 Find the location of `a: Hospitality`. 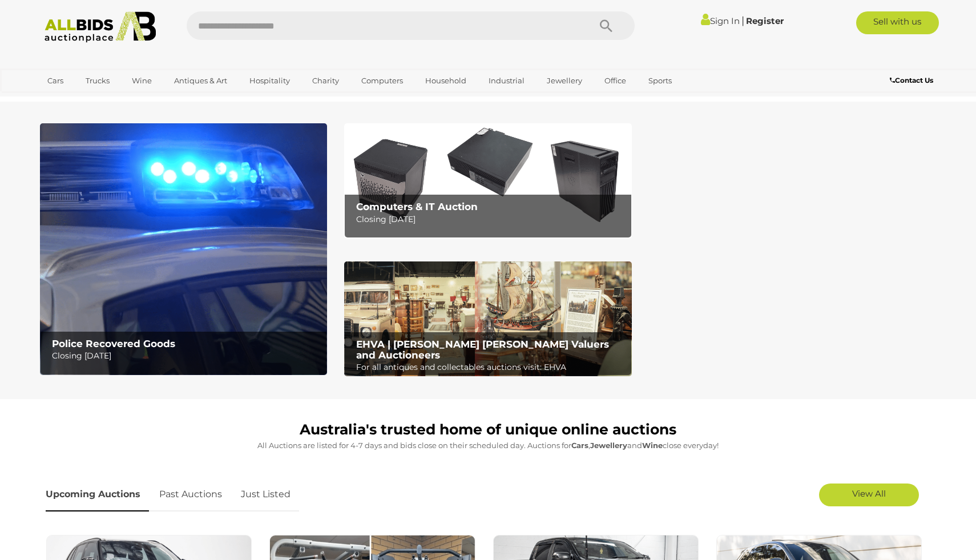

a: Hospitality is located at coordinates (270, 81).